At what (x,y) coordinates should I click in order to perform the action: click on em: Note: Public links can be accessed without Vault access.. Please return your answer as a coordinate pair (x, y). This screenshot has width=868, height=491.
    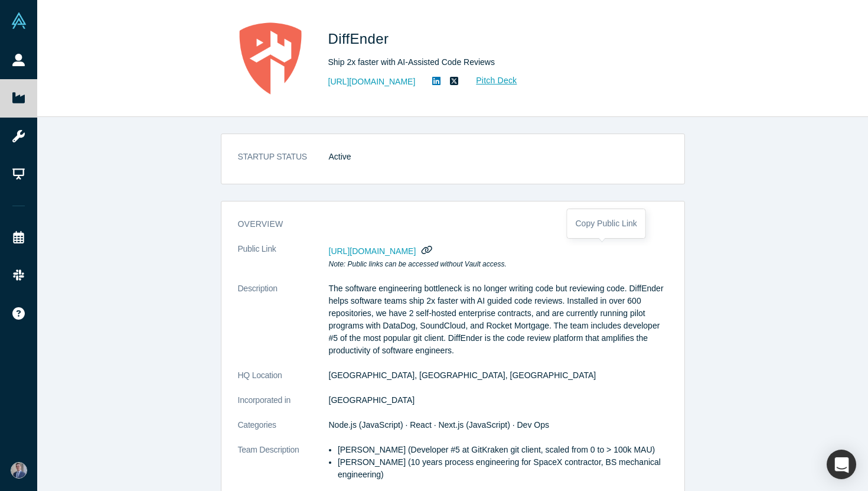
    Looking at the image, I should click on (417, 264).